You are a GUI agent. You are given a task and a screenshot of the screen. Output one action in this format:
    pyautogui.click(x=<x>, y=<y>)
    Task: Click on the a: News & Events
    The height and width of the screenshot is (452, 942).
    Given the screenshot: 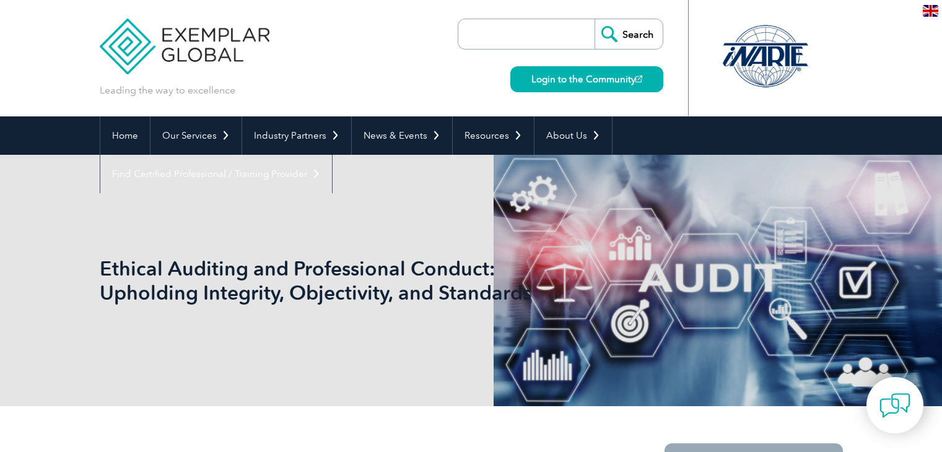 What is the action you would take?
    pyautogui.click(x=402, y=136)
    